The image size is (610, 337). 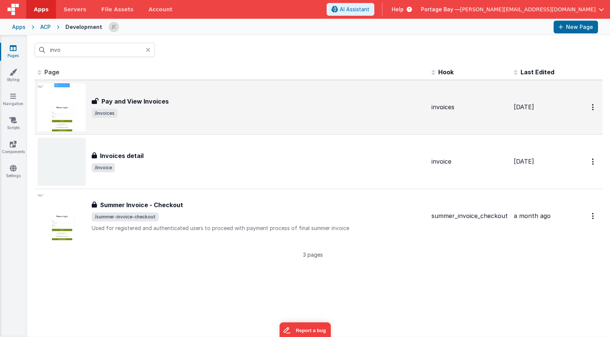 What do you see at coordinates (469, 216) in the screenshot?
I see `div: summer_invoice_checkout` at bounding box center [469, 216].